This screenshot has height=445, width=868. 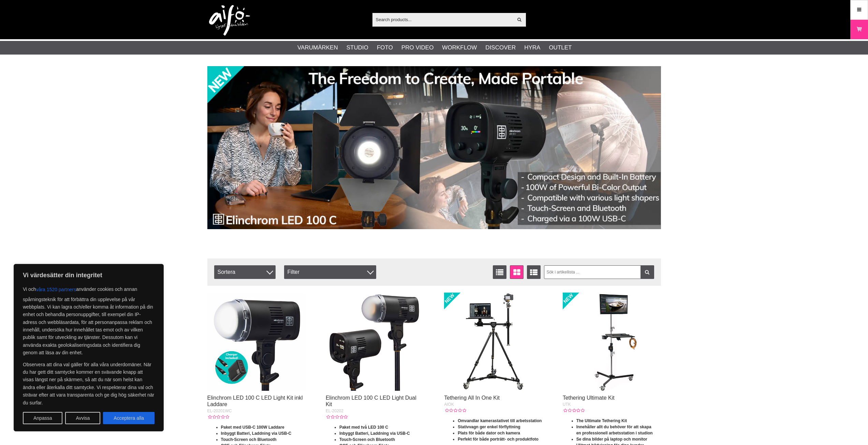 I want to click on img: Elinchrom LED 100 C LED Light Kit inkl Laddare, so click(x=256, y=342).